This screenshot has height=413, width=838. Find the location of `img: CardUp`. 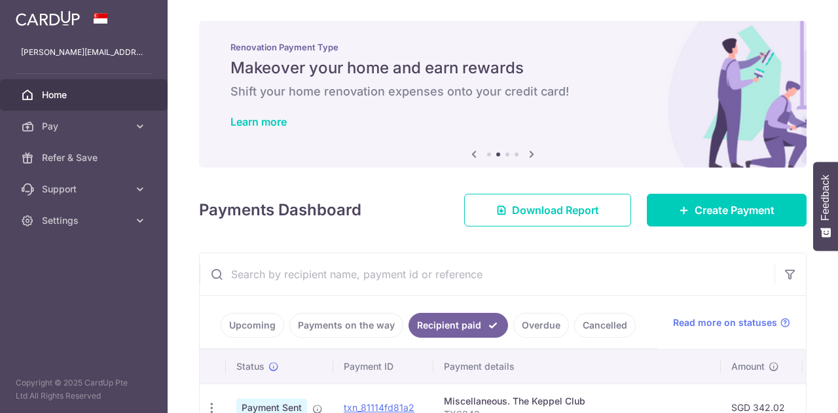

img: CardUp is located at coordinates (48, 18).